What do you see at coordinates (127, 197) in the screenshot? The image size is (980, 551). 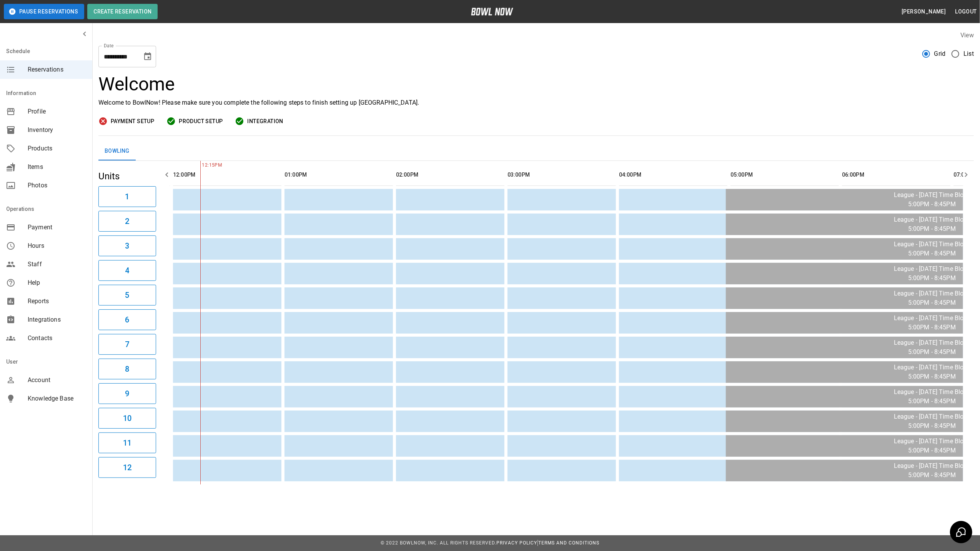 I see `button: 1` at bounding box center [127, 197].